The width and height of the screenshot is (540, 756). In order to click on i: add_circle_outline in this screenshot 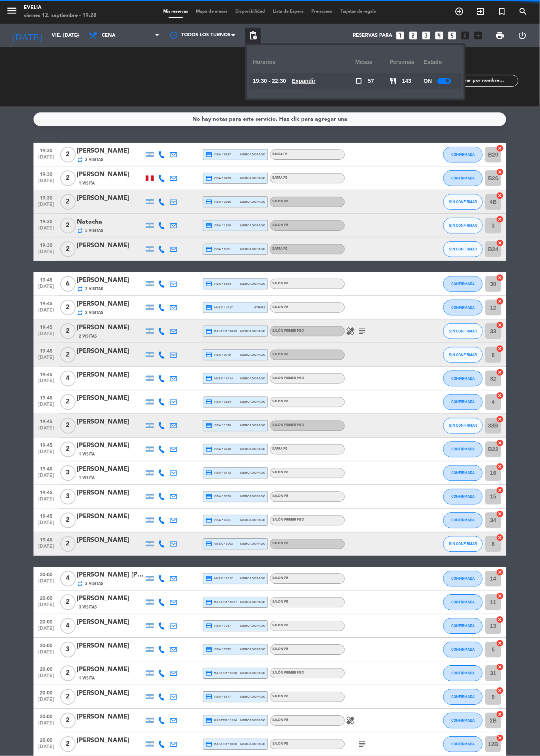, I will do `click(460, 11)`.